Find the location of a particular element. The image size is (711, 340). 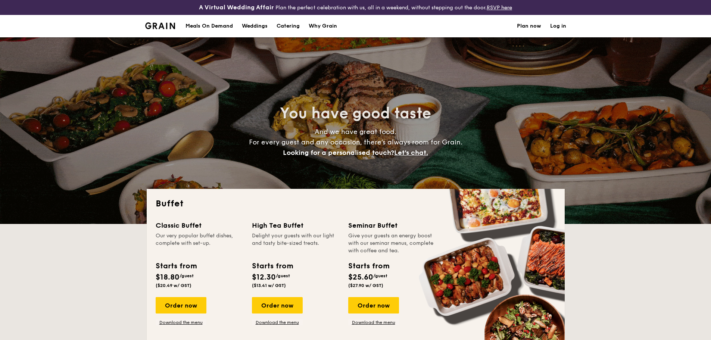

span: Let's chat. is located at coordinates (411, 153).